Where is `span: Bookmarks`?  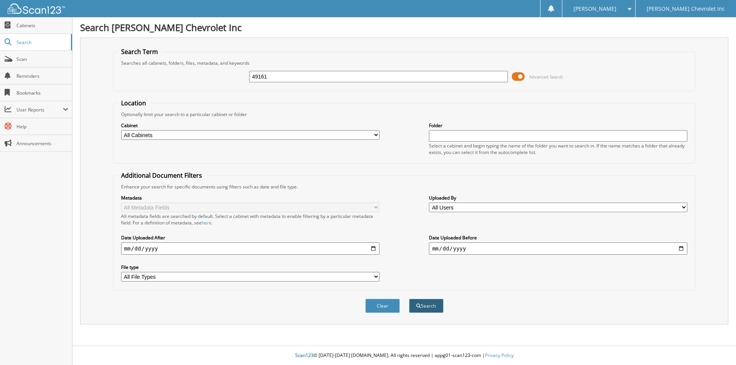 span: Bookmarks is located at coordinates (42, 93).